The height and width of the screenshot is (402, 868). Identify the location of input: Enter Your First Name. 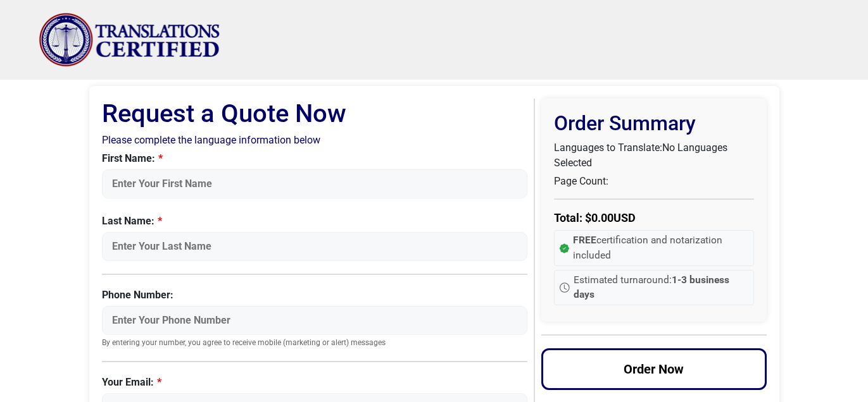
(315, 184).